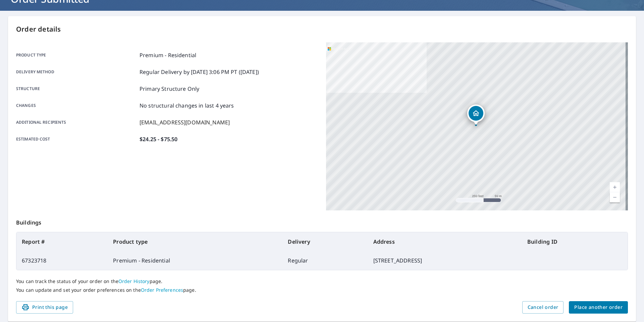  What do you see at coordinates (62, 242) in the screenshot?
I see `th: Report #` at bounding box center [62, 242].